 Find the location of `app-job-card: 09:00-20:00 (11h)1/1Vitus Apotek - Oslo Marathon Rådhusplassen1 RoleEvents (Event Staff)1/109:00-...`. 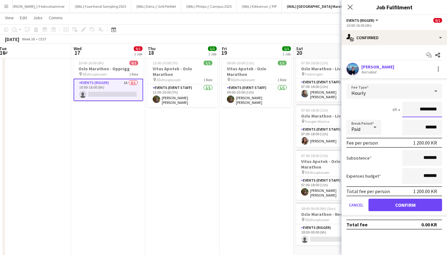

app-job-card: 09:00-20:00 (11h)1/1Vitus Apotek - Oslo Marathon Rådhusplassen1 RoleEvents (Event Staff)1/109:00-... is located at coordinates (257, 82).